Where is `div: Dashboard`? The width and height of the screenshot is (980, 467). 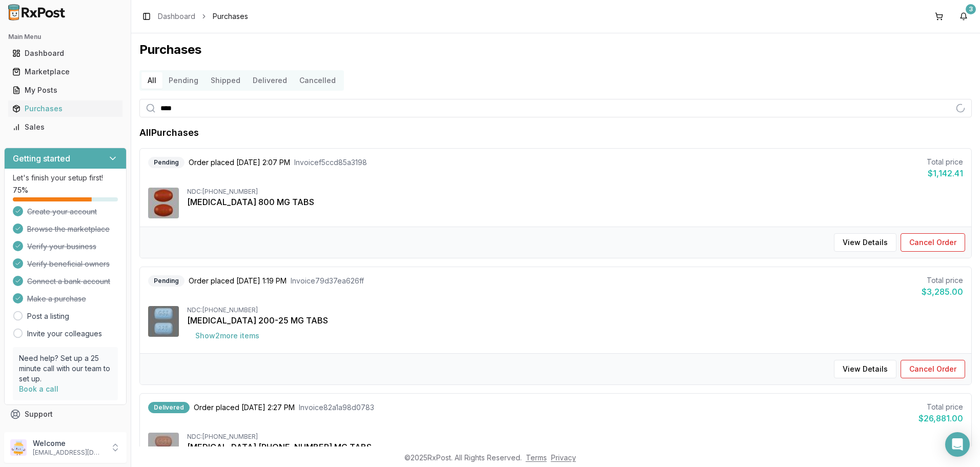 div: Dashboard is located at coordinates (65, 53).